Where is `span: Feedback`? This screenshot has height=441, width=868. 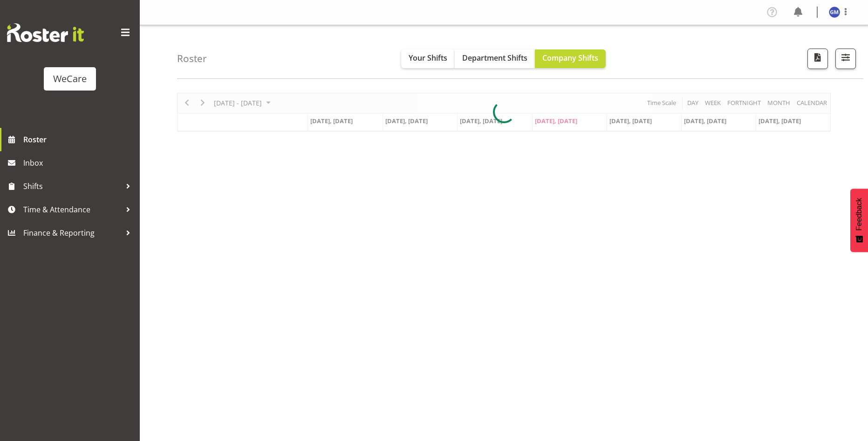
span: Feedback is located at coordinates (860, 214).